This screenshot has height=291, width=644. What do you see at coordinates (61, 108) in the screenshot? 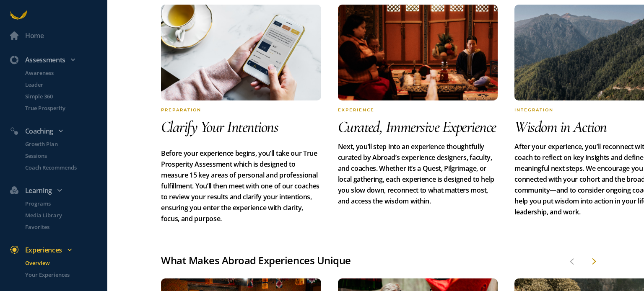
I see `a: True Prosperity` at bounding box center [61, 108].